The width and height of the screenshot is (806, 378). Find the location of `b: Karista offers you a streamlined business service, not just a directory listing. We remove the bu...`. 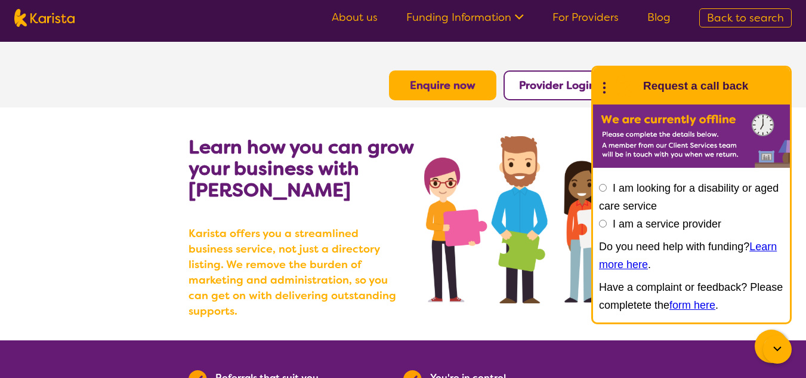

b: Karista offers you a streamlined business service, not just a directory listing. We remove the bu... is located at coordinates (296, 272).